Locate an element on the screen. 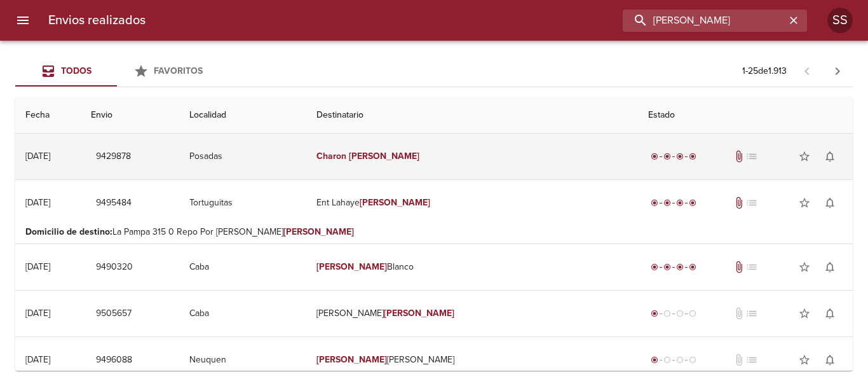 The height and width of the screenshot is (386, 868). p: 1 - 25 de 1.913 is located at coordinates (765, 71).